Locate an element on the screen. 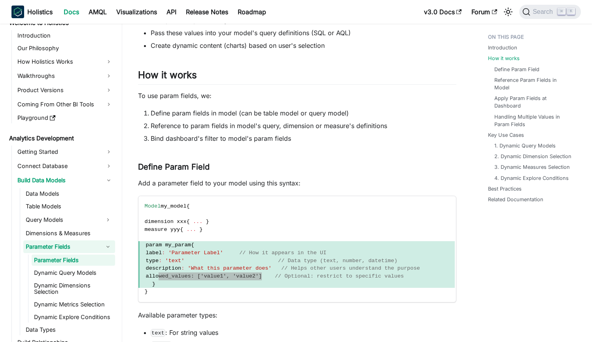  a: Dynamic Dimensions Selection is located at coordinates (73, 289).